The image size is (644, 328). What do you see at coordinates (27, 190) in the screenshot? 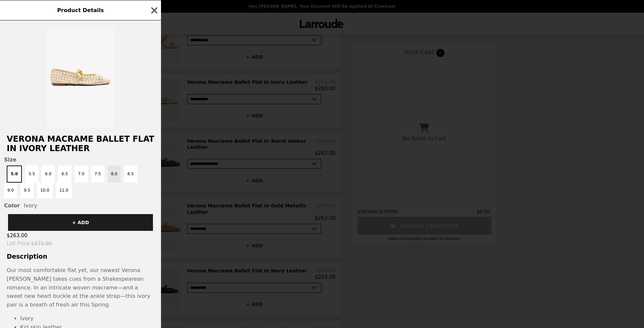
I see `button: 9.5` at bounding box center [27, 190].